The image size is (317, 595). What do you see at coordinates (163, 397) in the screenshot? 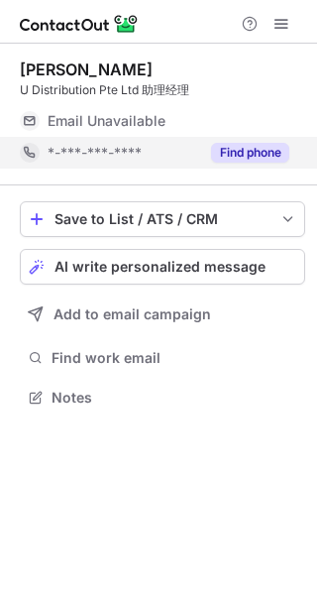
I see `button: Notes` at bounding box center [163, 397].